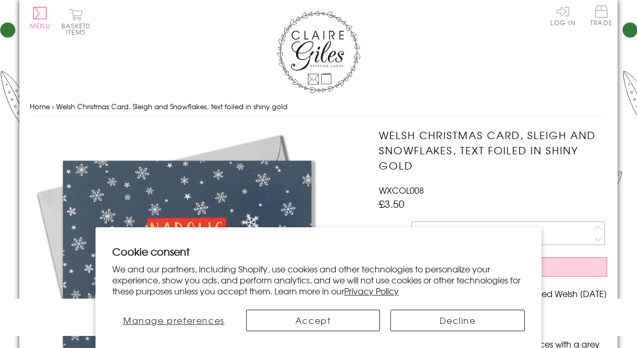 The height and width of the screenshot is (348, 637). Describe the element at coordinates (563, 15) in the screenshot. I see `a: Log In` at that location.